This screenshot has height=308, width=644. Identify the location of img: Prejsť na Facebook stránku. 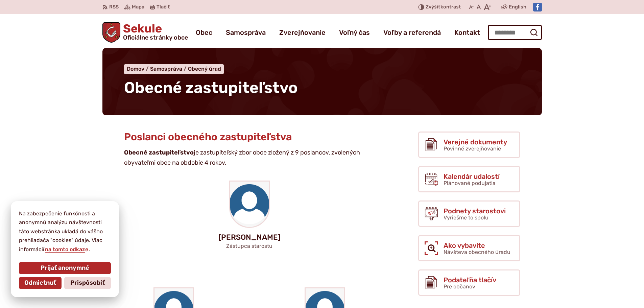
(538, 7).